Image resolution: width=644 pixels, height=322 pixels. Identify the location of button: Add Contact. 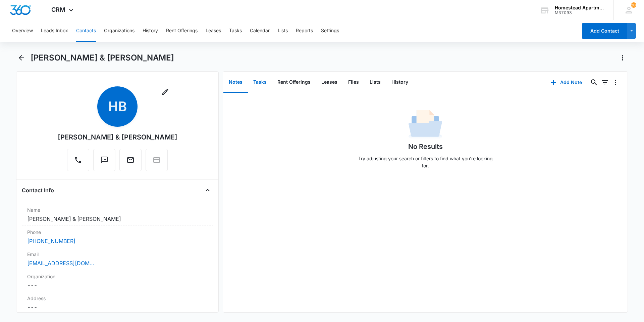
(604, 31).